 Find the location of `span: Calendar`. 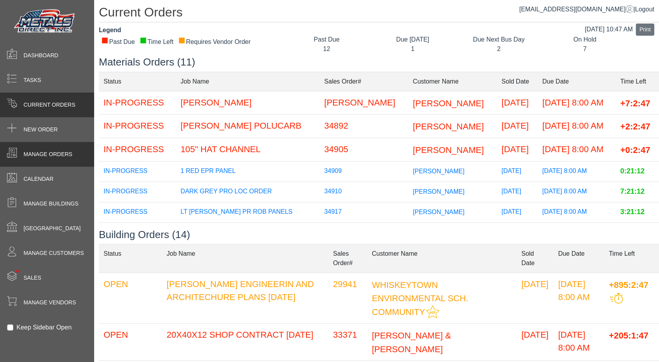

span: Calendar is located at coordinates (38, 179).